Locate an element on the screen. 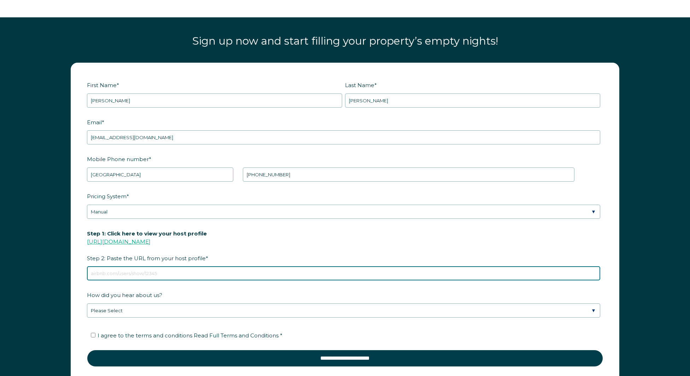 The height and width of the screenshot is (376, 690). span: Step 1: Click here to view your host profile is located at coordinates (147, 233).